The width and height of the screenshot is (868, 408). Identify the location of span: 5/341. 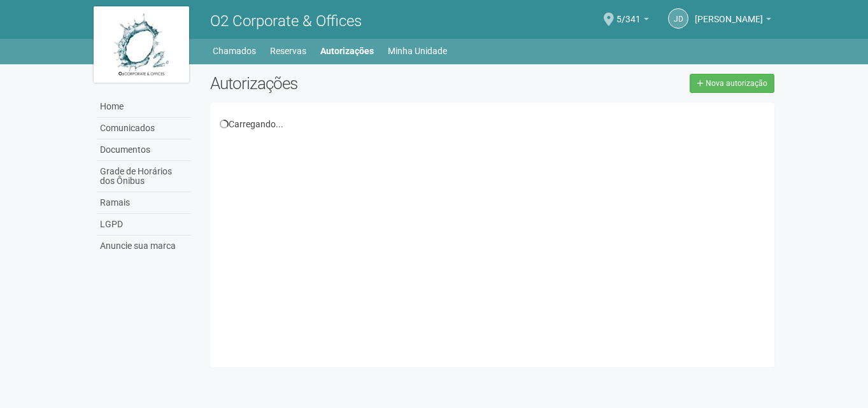
(628, 13).